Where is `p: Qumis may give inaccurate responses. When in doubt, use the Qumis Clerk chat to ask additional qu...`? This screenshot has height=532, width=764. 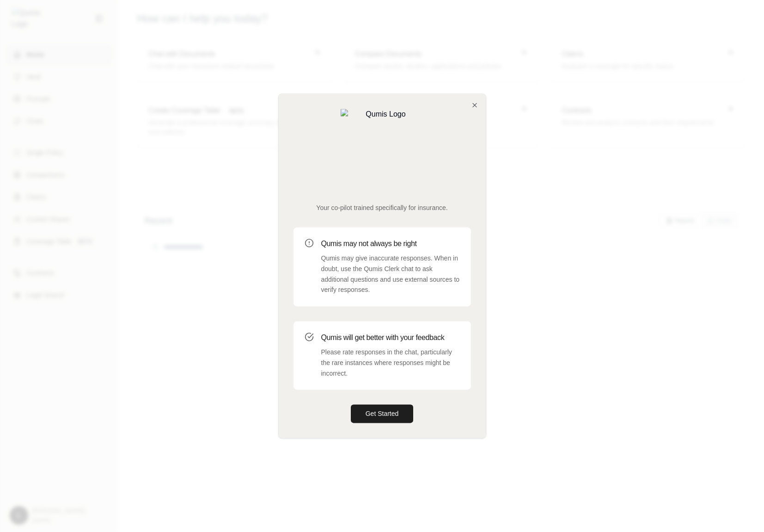
p: Qumis may give inaccurate responses. When in doubt, use the Qumis Clerk chat to ask additional qu... is located at coordinates (390, 273).